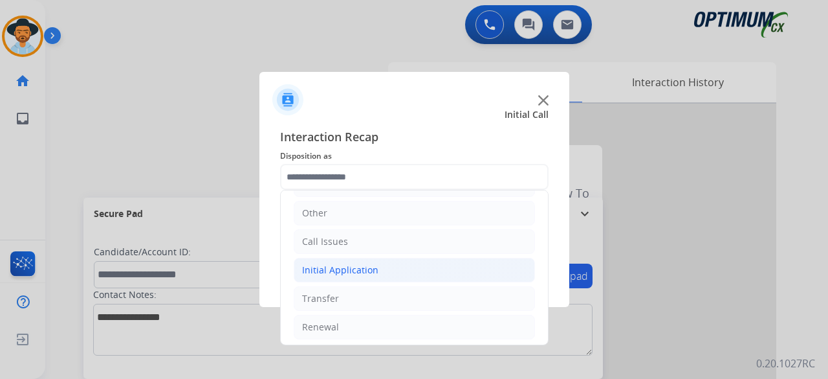 Image resolution: width=828 pixels, height=379 pixels. What do you see at coordinates (414, 156) in the screenshot?
I see `span: Disposition as` at bounding box center [414, 156].